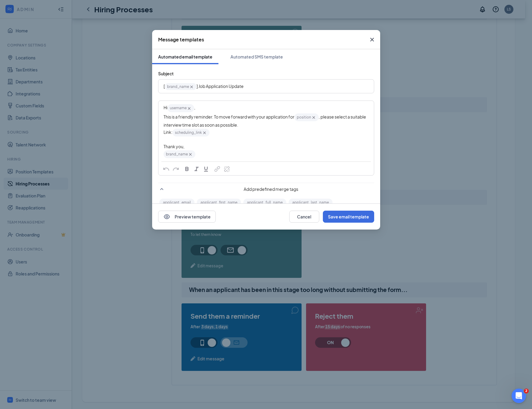  What do you see at coordinates (220, 86) in the screenshot?
I see `span: ] Job Application Update` at bounding box center [220, 86].